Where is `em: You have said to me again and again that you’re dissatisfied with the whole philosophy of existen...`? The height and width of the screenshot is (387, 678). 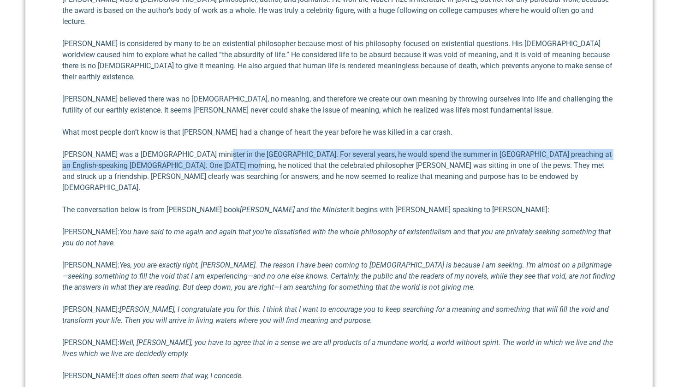 em: You have said to me again and again that you’re dissatisfied with the whole philosophy of existen... is located at coordinates (336, 237).